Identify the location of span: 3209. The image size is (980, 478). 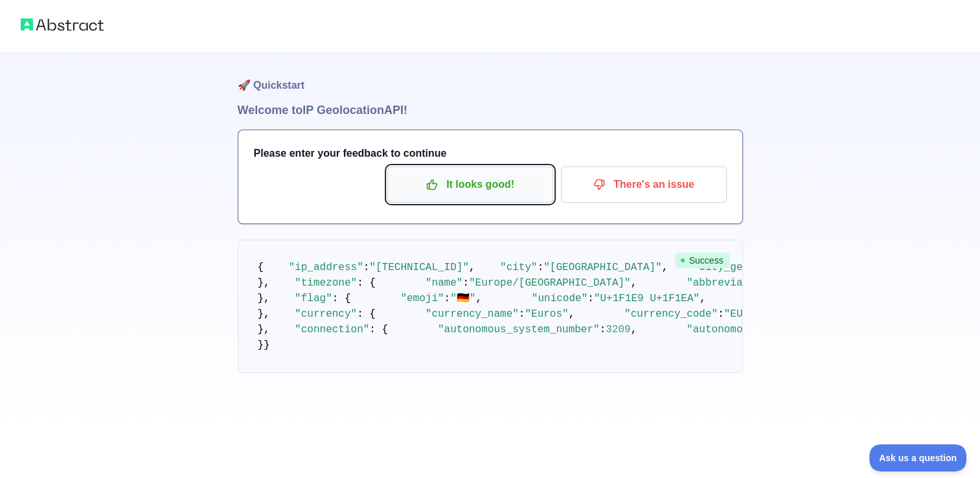
(618, 330).